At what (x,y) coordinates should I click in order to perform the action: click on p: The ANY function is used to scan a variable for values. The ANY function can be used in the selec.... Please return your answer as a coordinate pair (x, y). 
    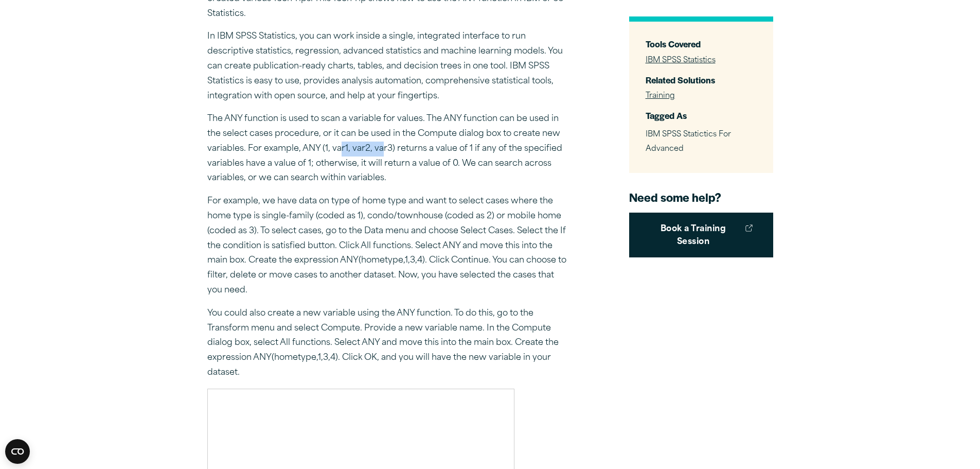
    Looking at the image, I should click on (387, 149).